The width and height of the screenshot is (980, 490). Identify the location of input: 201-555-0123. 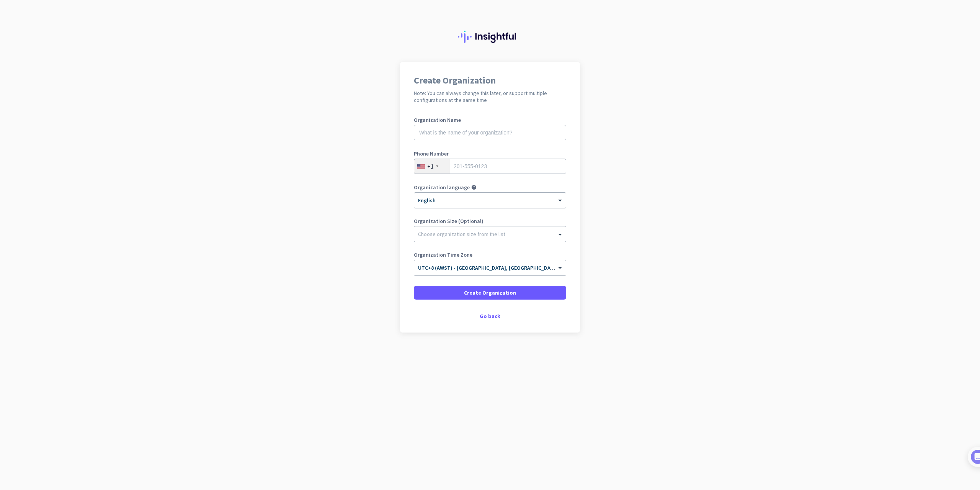
(490, 166).